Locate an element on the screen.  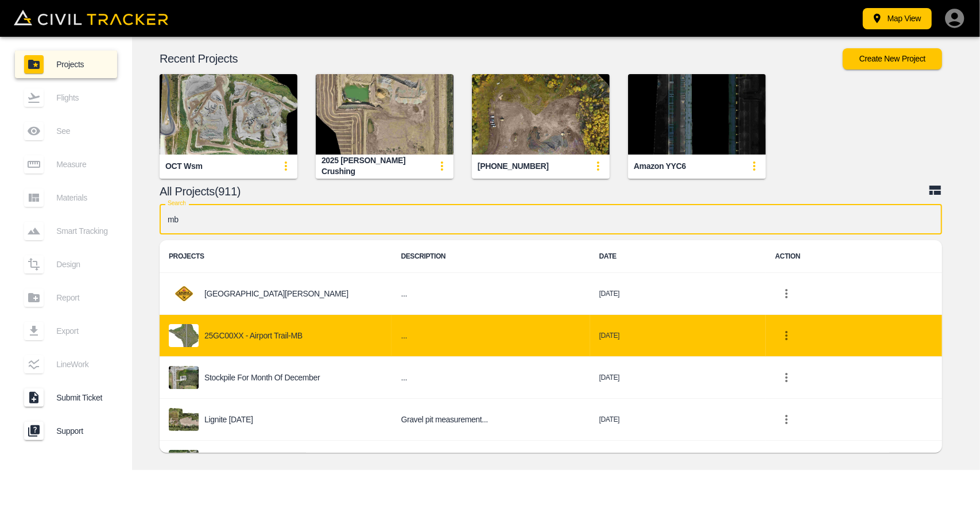
img: Civil Tracker is located at coordinates (90, 18).